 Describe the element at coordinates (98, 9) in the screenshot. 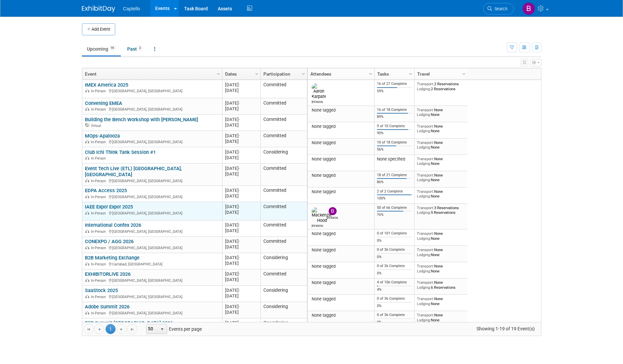

I see `img: ExhibitDay` at that location.